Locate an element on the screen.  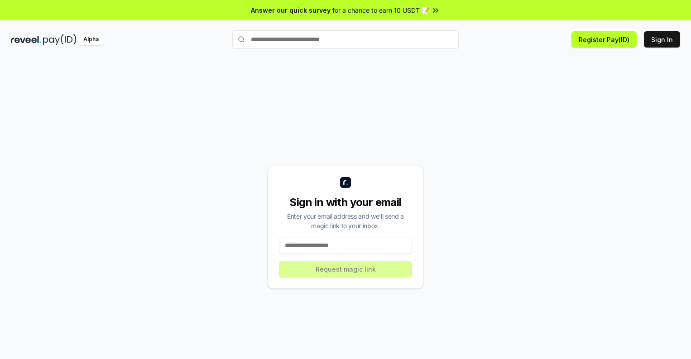
img: logo_small is located at coordinates (345, 182).